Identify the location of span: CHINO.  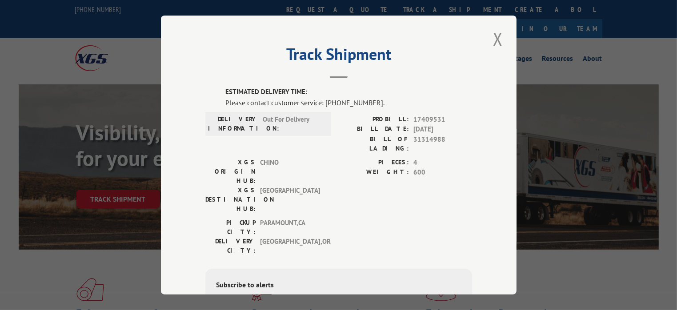
(290, 171).